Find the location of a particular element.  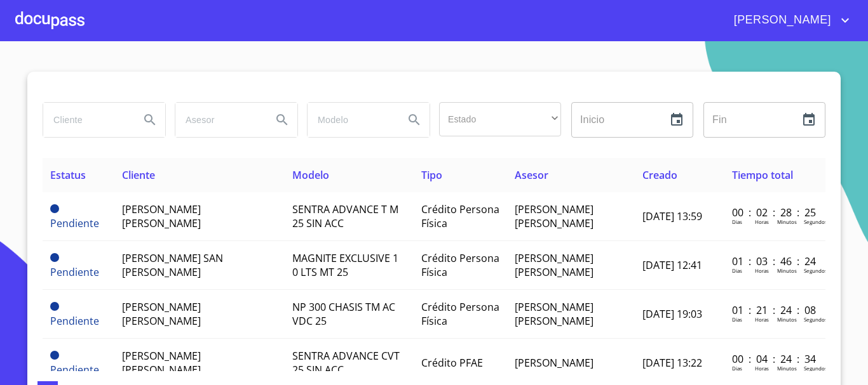

span: Tipo is located at coordinates (431, 175).